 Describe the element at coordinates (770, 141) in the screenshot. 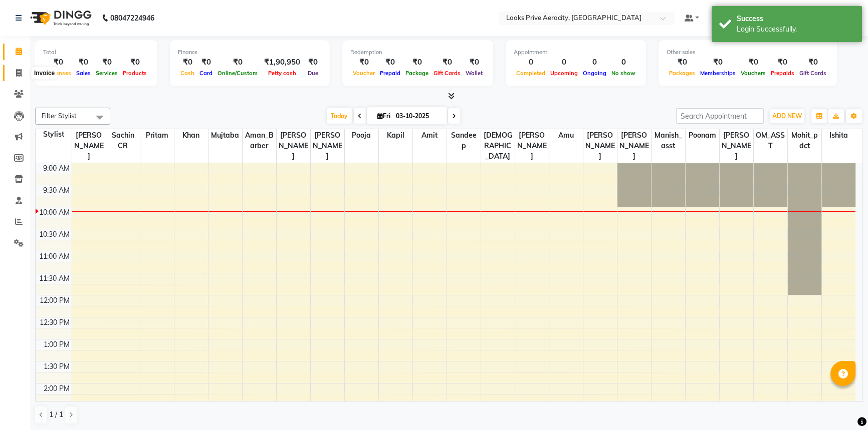

I see `span: OM_ASST` at that location.